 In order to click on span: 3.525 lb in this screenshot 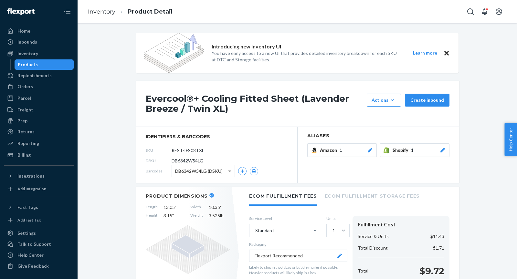, I will do `click(219, 216)`.